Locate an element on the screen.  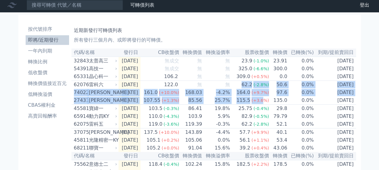
td: 135.0 is located at coordinates (278, 100).